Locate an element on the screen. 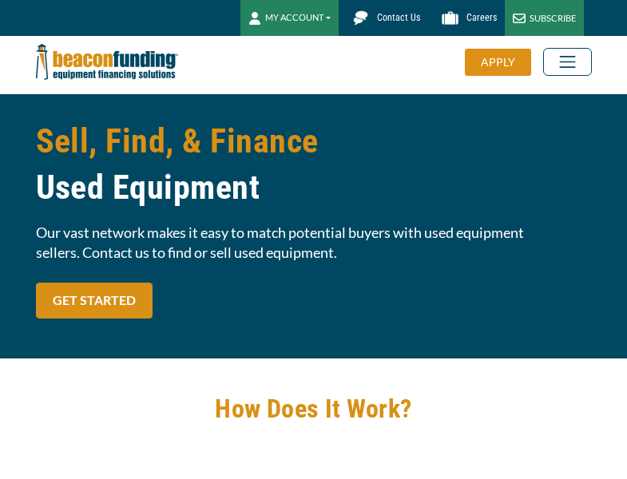  span: Contact Us is located at coordinates (399, 18).